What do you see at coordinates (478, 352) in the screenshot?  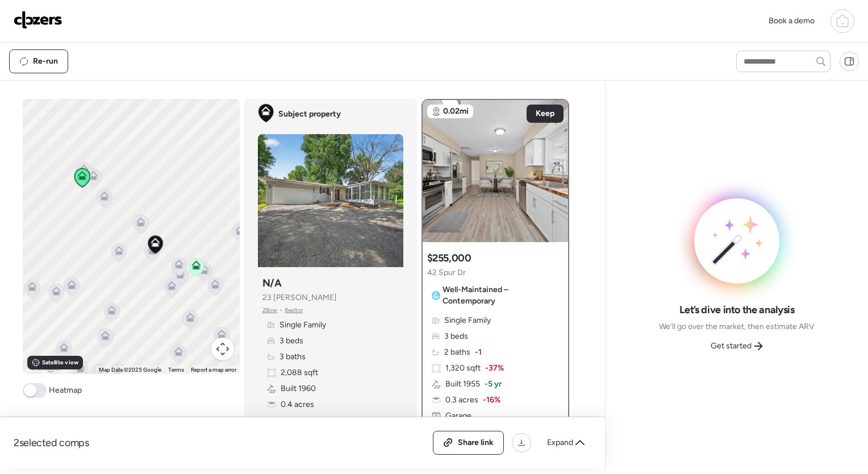 I see `span: -1` at bounding box center [478, 352].